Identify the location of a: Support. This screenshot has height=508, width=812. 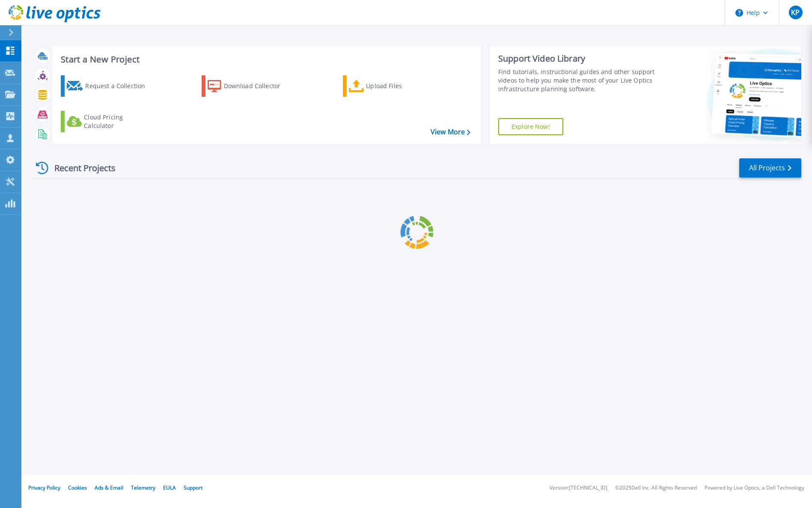
(193, 488).